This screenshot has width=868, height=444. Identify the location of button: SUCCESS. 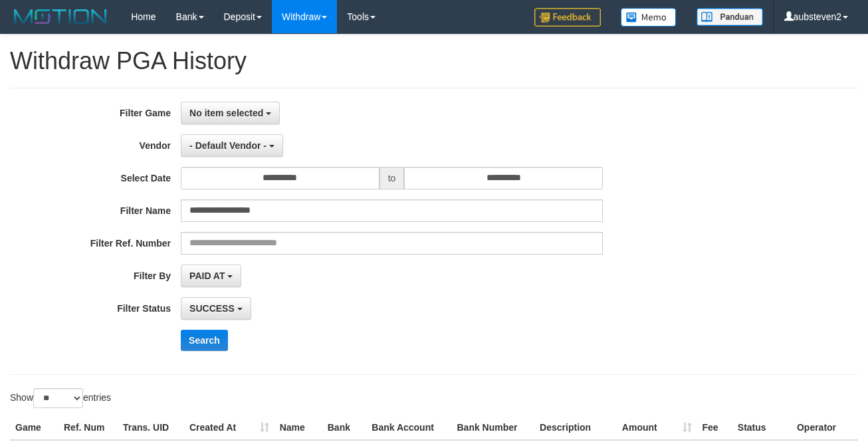
(216, 308).